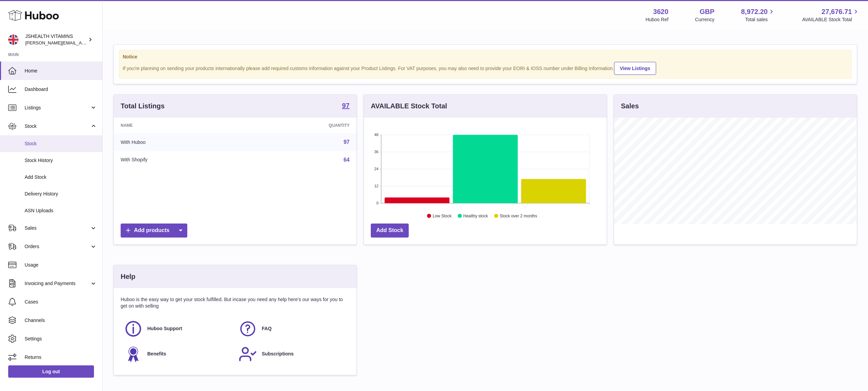 This screenshot has width=868, height=391. Describe the element at coordinates (61, 321) in the screenshot. I see `span: Channels` at that location.